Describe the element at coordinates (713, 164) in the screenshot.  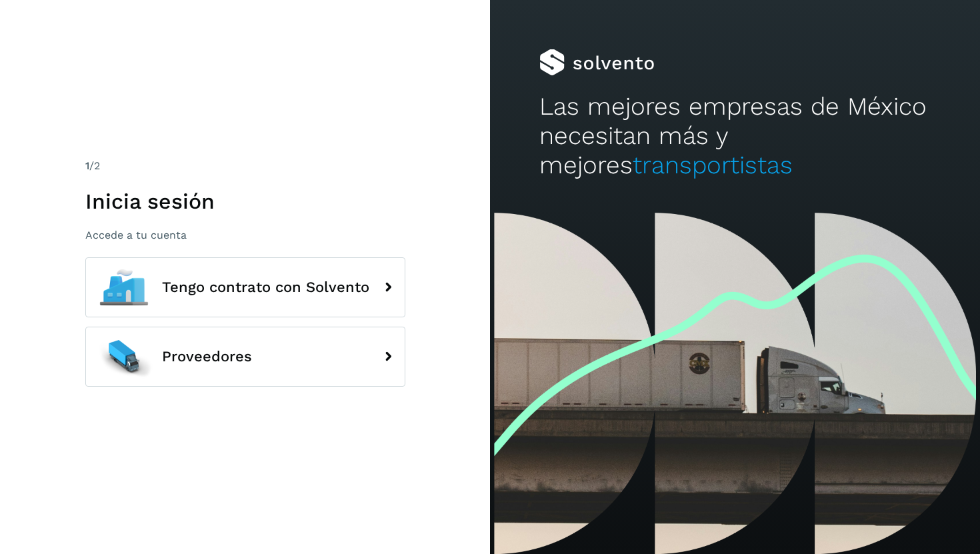
I see `span: transportistas` at that location.